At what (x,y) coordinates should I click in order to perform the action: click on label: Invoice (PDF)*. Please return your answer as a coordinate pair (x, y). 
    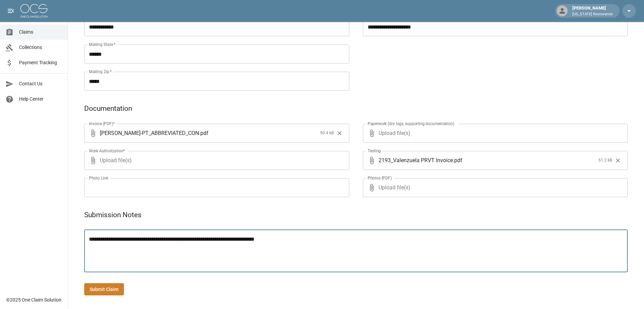
    Looking at the image, I should click on (102, 123).